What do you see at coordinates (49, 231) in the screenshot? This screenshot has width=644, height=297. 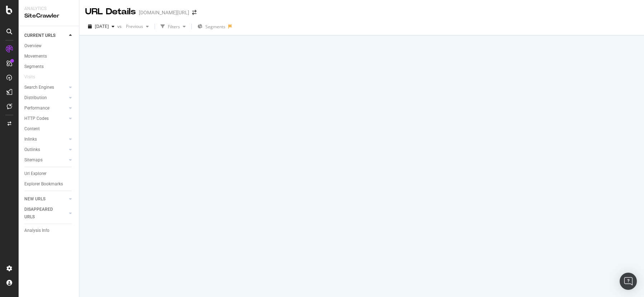 I see `a: Analysis Info` at bounding box center [49, 231].